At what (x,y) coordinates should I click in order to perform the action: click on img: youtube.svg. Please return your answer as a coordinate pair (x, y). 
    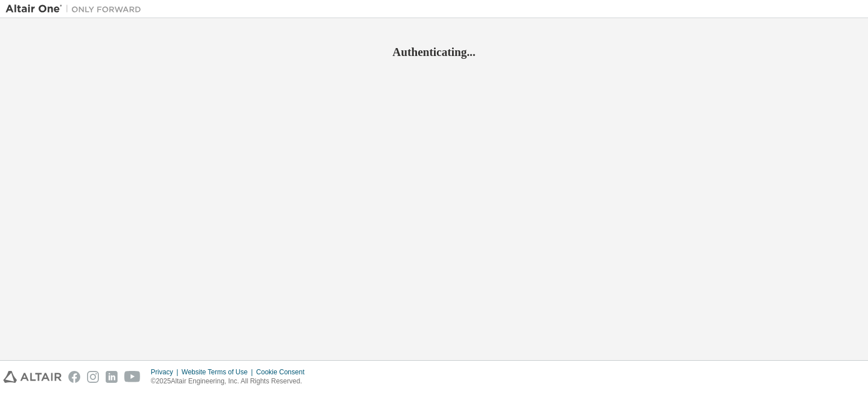
    Looking at the image, I should click on (133, 377).